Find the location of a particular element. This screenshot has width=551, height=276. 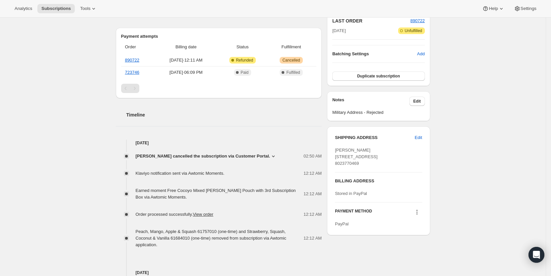

h3: PAYMENT METHOD is located at coordinates (353, 213).